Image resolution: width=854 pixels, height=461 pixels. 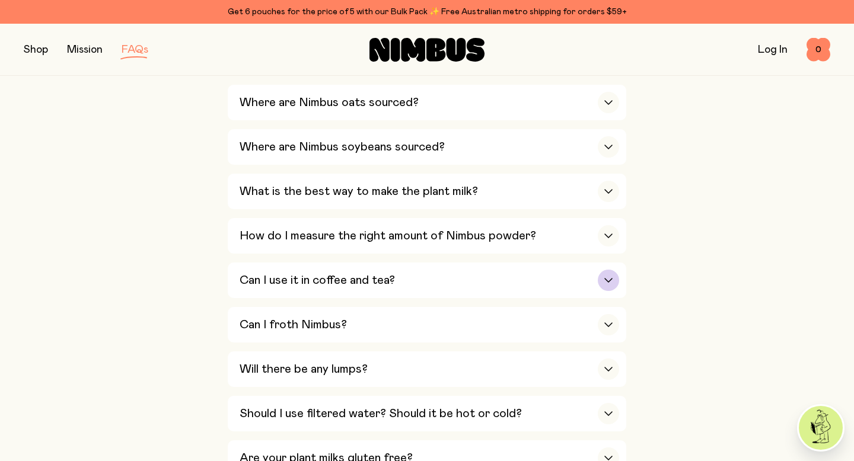 I want to click on h3: Will there be any lumps?, so click(x=304, y=370).